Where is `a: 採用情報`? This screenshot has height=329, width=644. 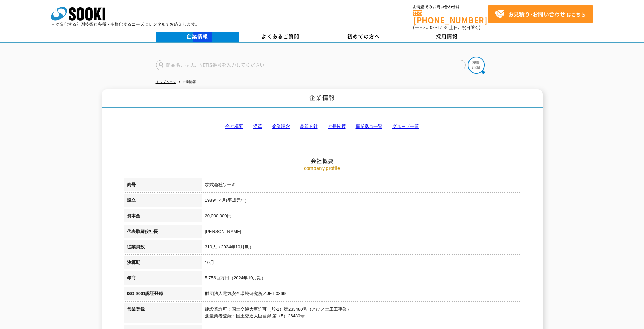
a: 採用情報 is located at coordinates (446, 37).